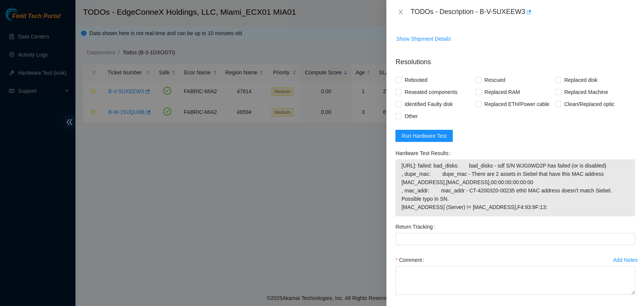 Image resolution: width=644 pixels, height=306 pixels. What do you see at coordinates (424, 153) in the screenshot?
I see `label: Hardware Test Results` at bounding box center [424, 153].